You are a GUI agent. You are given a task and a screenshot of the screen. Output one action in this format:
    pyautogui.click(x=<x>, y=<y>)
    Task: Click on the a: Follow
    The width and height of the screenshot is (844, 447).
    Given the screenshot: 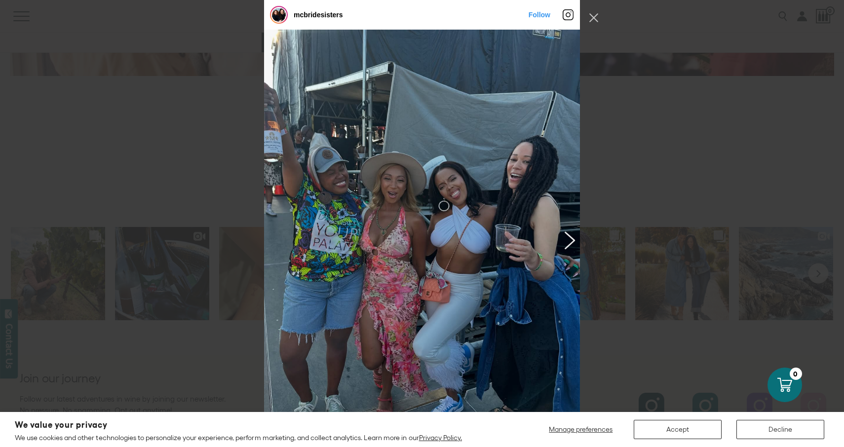 What is the action you would take?
    pyautogui.click(x=539, y=15)
    